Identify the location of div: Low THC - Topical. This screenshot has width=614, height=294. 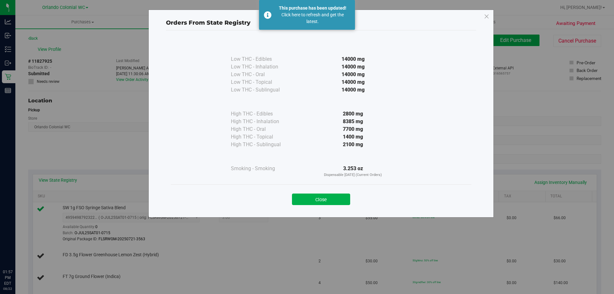
(263, 82).